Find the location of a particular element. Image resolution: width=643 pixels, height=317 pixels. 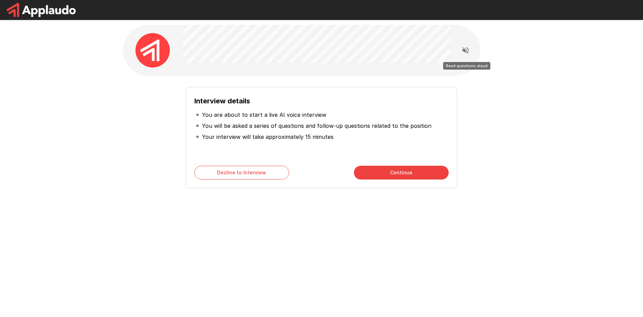

p: Your interview will take approximately 15 minutes is located at coordinates (268, 137).